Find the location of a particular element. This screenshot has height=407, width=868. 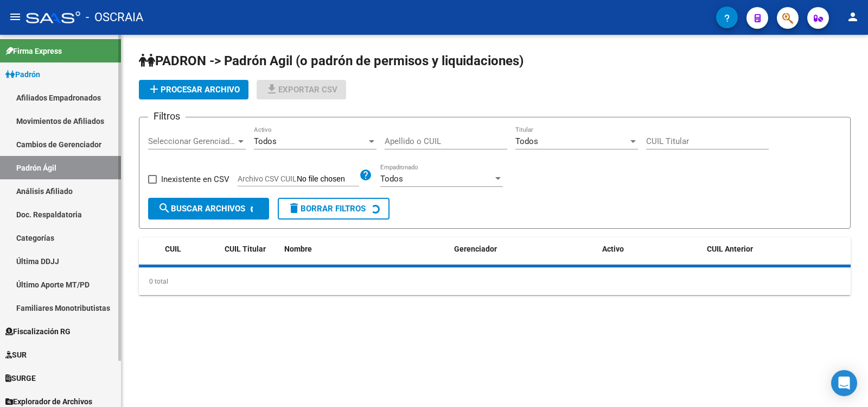

span: Seleccionar Gerenciador is located at coordinates (192, 141).